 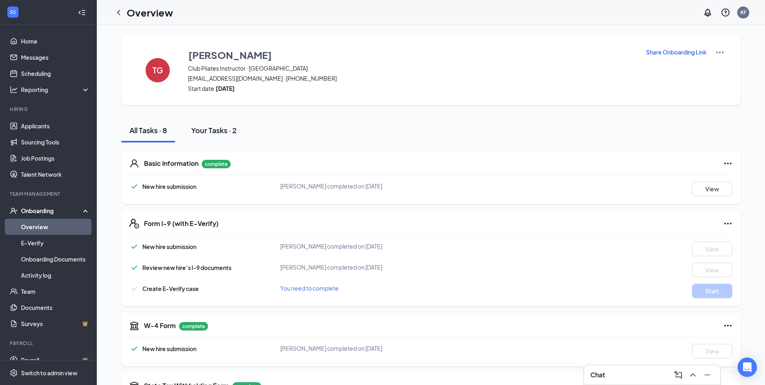 I want to click on h5: Form I-9 (with E-Verify), so click(x=181, y=223).